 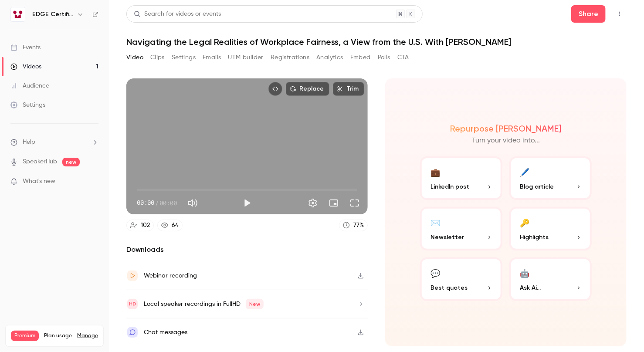 What do you see at coordinates (589, 14) in the screenshot?
I see `button: Share` at bounding box center [589, 14].